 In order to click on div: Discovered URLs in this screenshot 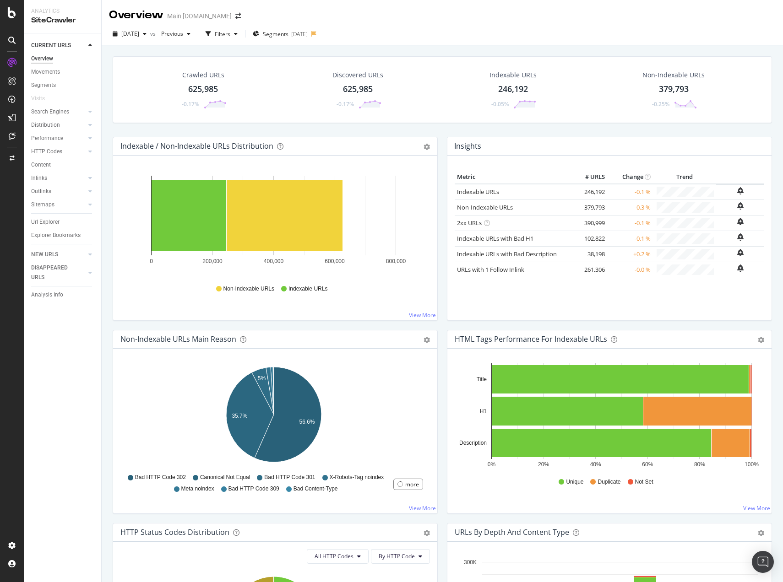, I will do `click(358, 75)`.